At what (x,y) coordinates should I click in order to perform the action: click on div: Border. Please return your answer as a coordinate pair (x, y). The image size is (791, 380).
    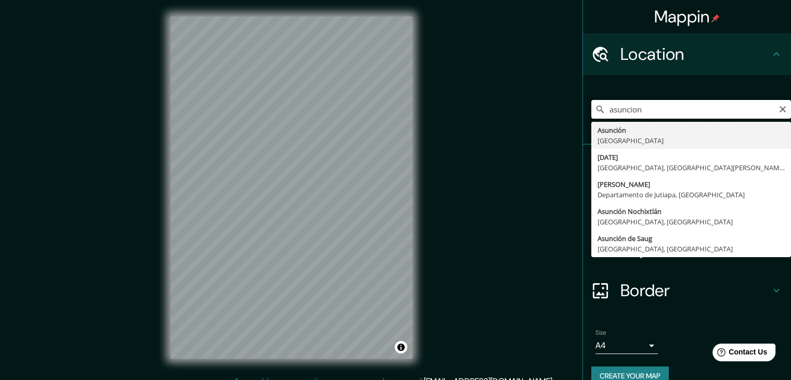
    Looking at the image, I should click on (687, 290).